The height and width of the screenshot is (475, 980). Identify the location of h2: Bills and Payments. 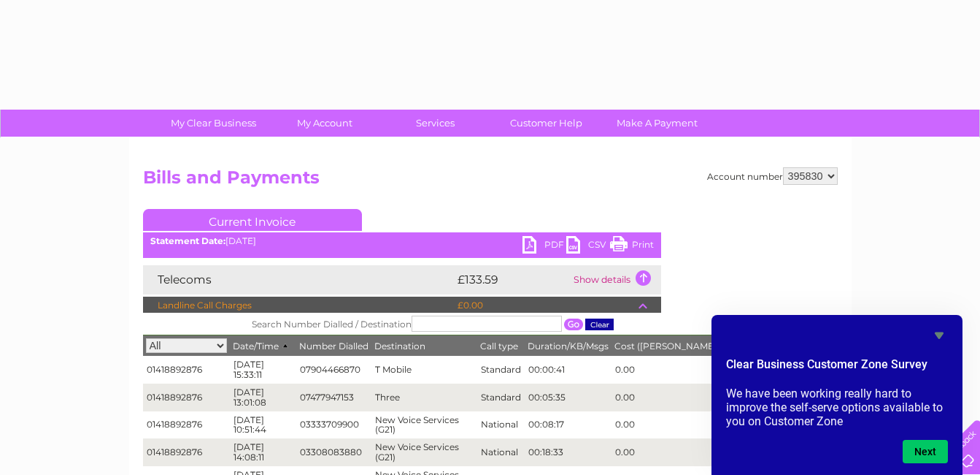
(491, 181).